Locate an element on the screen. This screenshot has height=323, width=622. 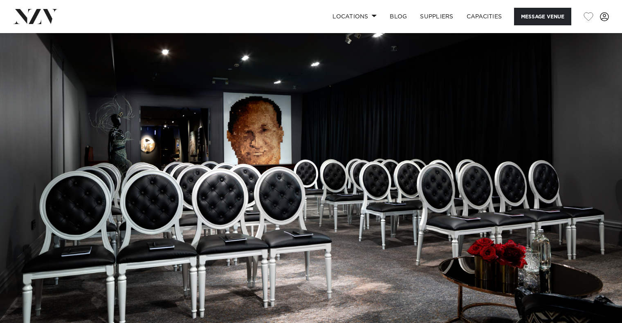
button: Message Venue is located at coordinates (543, 16).